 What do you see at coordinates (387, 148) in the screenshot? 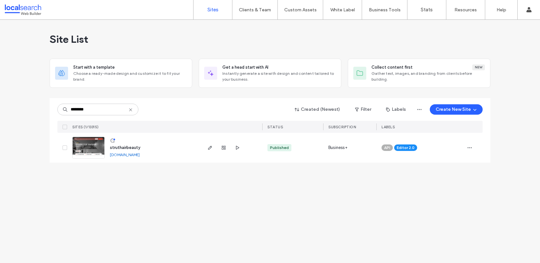
I see `span: API` at bounding box center [387, 148].